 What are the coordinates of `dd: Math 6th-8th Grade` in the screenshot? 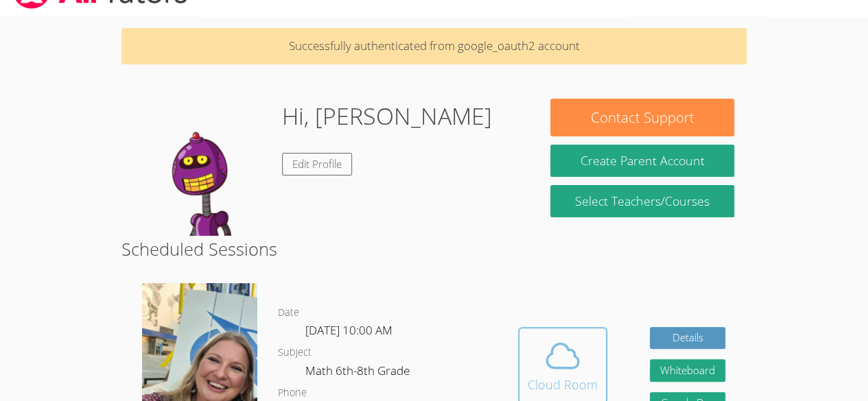 It's located at (359, 373).